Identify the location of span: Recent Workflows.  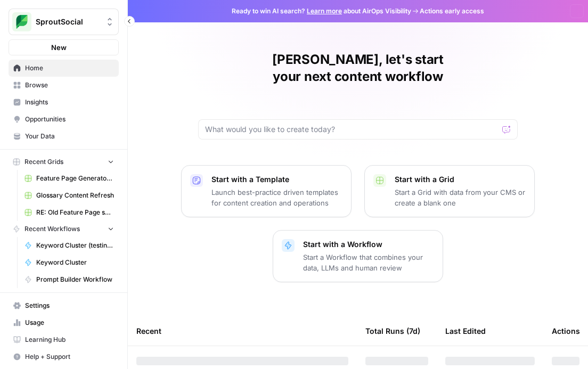
(52, 229).